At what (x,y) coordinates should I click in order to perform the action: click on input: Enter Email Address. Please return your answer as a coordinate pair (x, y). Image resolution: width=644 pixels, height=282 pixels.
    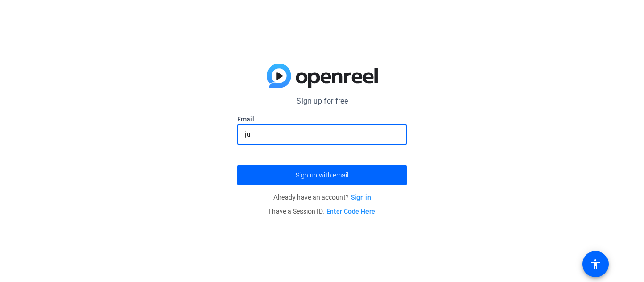
    Looking at the image, I should click on (322, 134).